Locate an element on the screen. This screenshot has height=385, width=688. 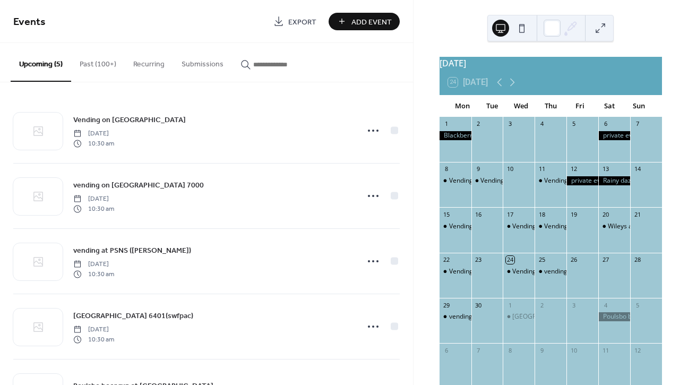
div: Wileys automotive customer appreciation day. is located at coordinates (614, 226).